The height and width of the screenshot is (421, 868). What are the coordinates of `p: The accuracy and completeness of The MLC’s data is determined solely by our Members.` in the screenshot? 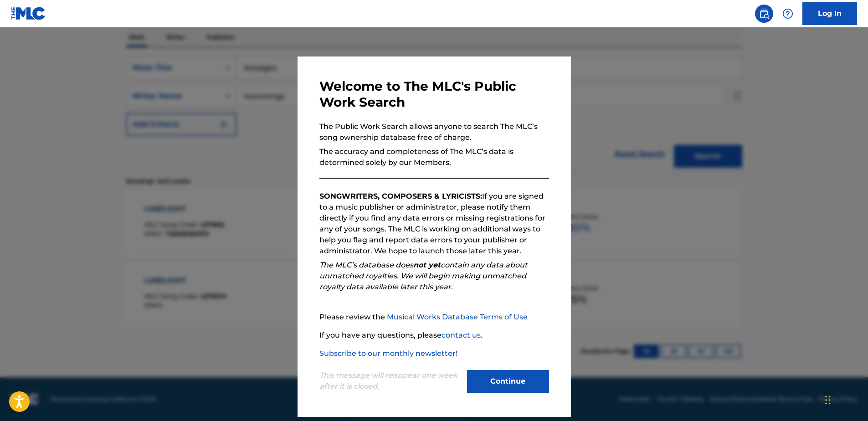 It's located at (434, 157).